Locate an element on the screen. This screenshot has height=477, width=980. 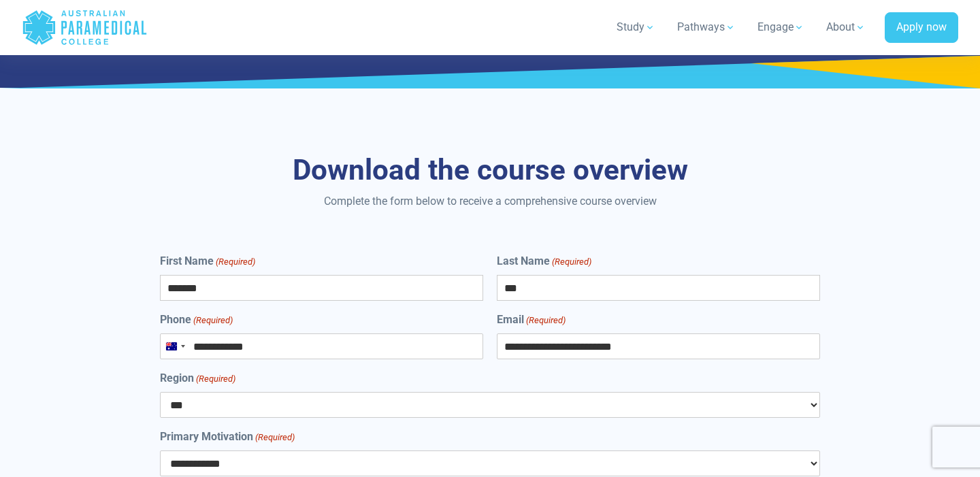
a: Engage is located at coordinates (780, 27).